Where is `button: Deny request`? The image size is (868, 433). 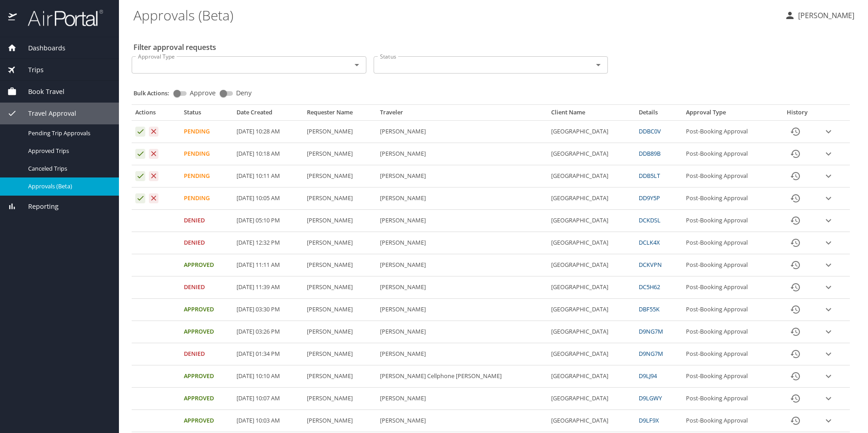 button: Deny request is located at coordinates (154, 176).